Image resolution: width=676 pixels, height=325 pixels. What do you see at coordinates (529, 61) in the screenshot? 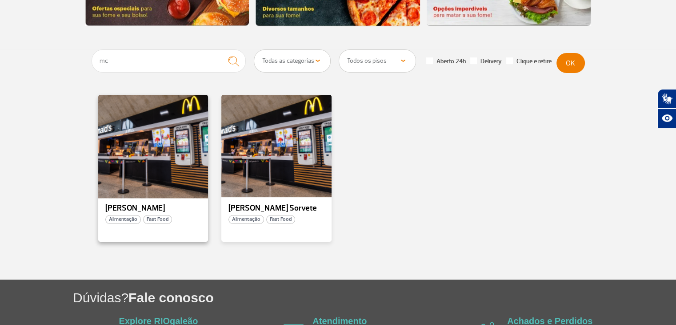
I see `label: Clique e retire` at bounding box center [529, 61].